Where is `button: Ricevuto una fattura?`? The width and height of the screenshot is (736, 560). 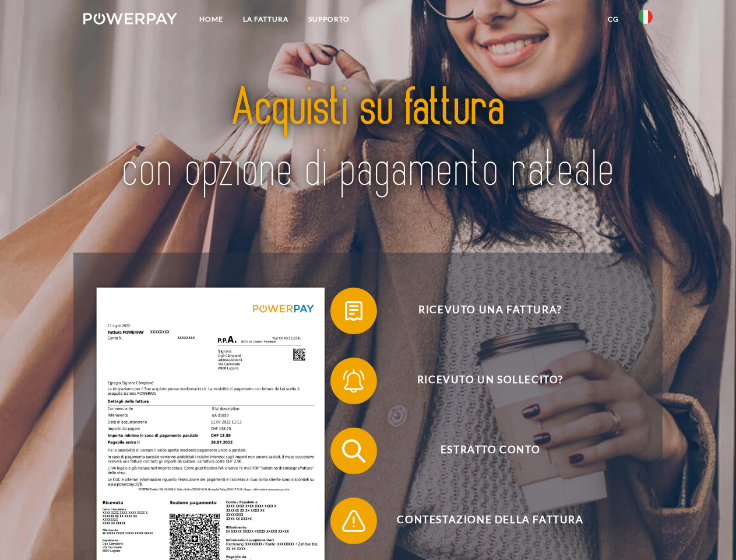
button: Ricevuto una fattura? is located at coordinates (482, 311).